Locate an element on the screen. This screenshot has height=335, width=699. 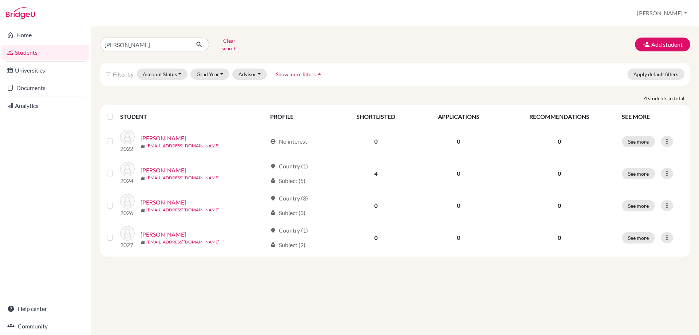
img: Turner, Zahra is located at coordinates (127, 233).